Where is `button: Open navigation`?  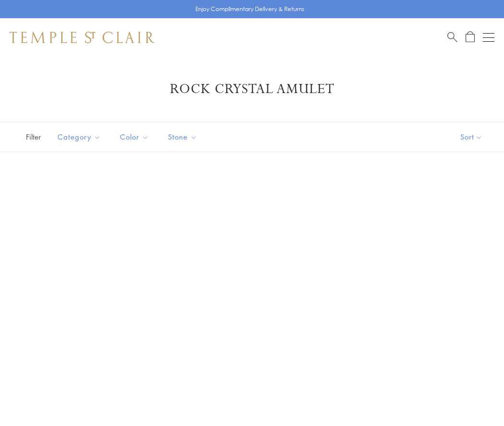
button: Open navigation is located at coordinates (489, 38).